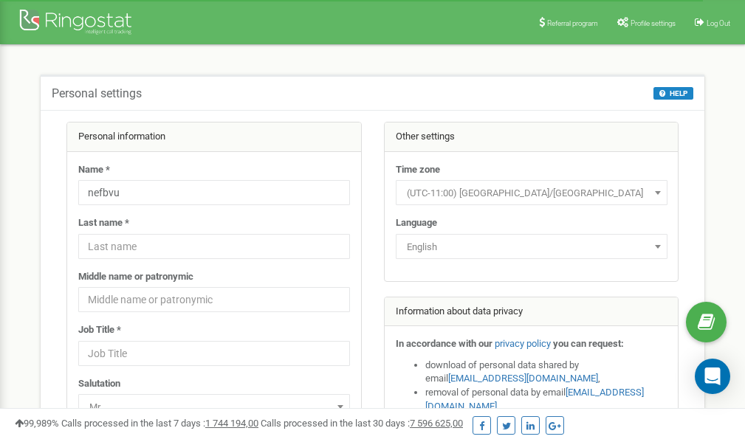 Image resolution: width=745 pixels, height=442 pixels. Describe the element at coordinates (712, 376) in the screenshot. I see `div: Open Intercom Messenger` at that location.